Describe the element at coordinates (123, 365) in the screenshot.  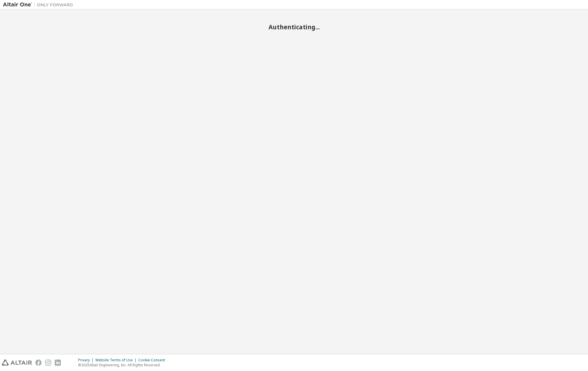
I see `p: © 2025 Altair Engineering, Inc. All Rights Reserved.` at that location.